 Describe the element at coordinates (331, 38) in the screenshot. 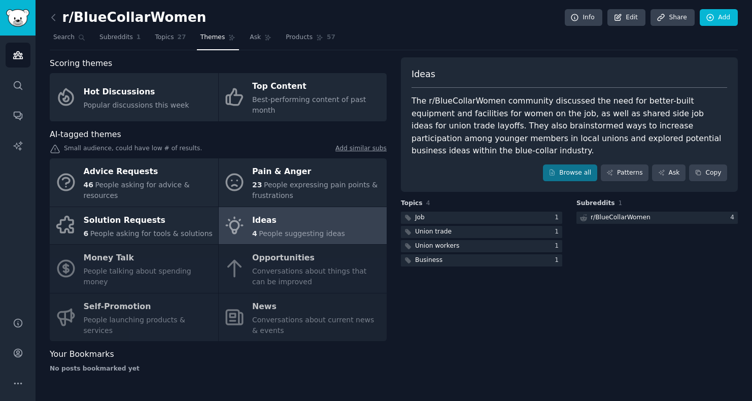

I see `span: 57` at that location.